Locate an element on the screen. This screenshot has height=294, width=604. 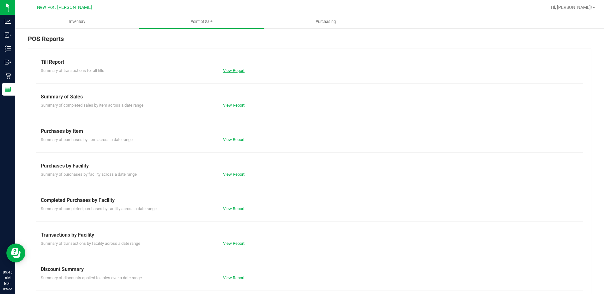
span: Summary of transactions for all tills is located at coordinates (72, 70).